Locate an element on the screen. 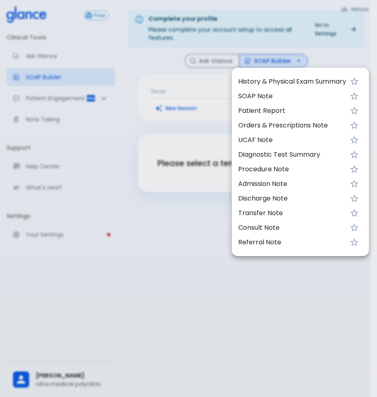 The height and width of the screenshot is (397, 377). span: Diagnostic Test Summary is located at coordinates (292, 155).